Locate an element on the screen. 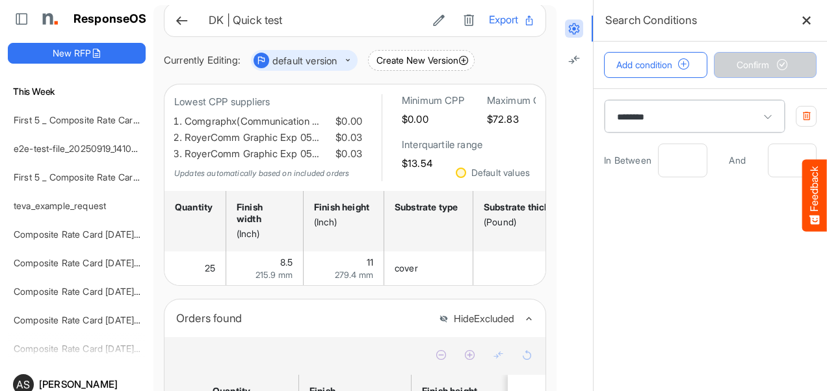  button: New RFP is located at coordinates (77, 53).